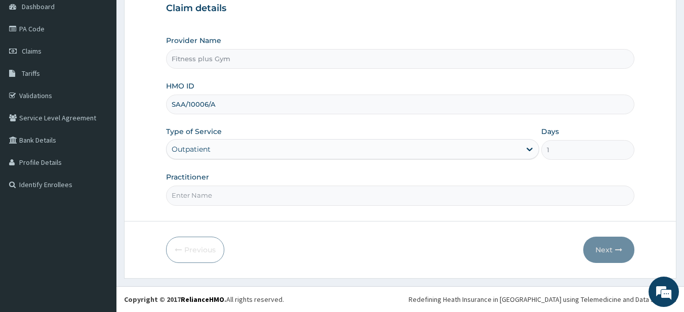 The width and height of the screenshot is (684, 312). What do you see at coordinates (178, 17) in the screenshot?
I see `div: Minimize live chat window` at bounding box center [178, 17].